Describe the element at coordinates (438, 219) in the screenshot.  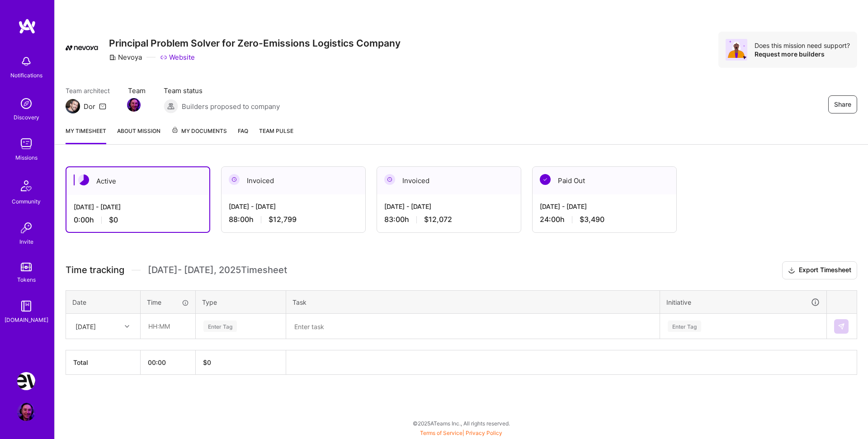
I see `span: $12,072` at that location.